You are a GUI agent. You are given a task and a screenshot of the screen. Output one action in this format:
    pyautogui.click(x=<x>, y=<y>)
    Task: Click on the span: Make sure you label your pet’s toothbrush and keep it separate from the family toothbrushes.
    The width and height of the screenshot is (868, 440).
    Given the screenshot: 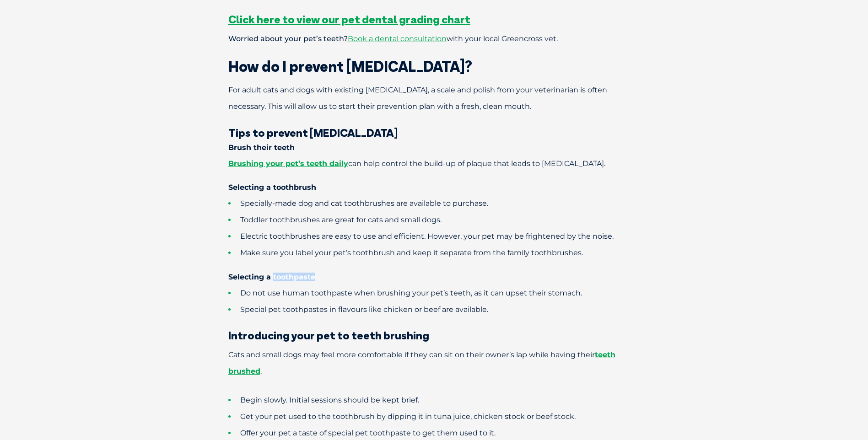 What is the action you would take?
    pyautogui.click(x=412, y=252)
    